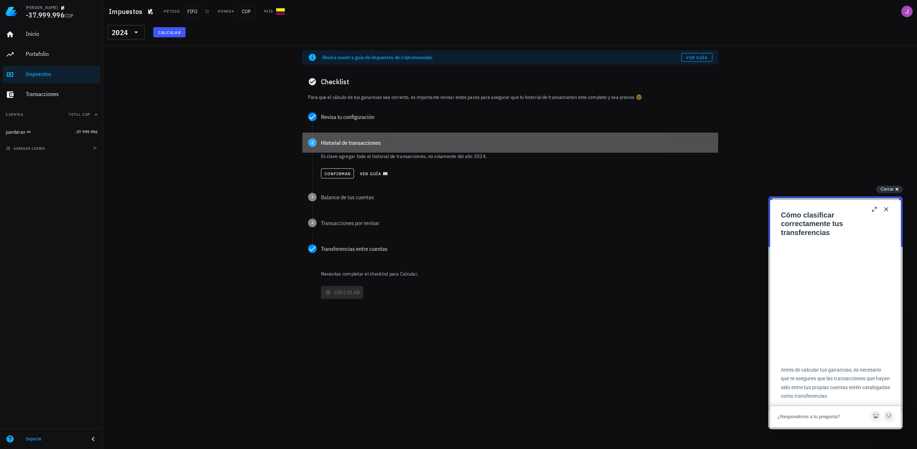  I want to click on span: 4, so click(312, 223).